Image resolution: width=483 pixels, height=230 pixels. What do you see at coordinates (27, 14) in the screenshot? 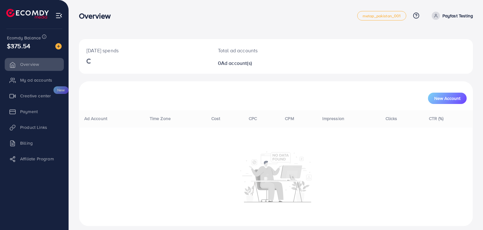
I see `a: logo` at bounding box center [27, 14].